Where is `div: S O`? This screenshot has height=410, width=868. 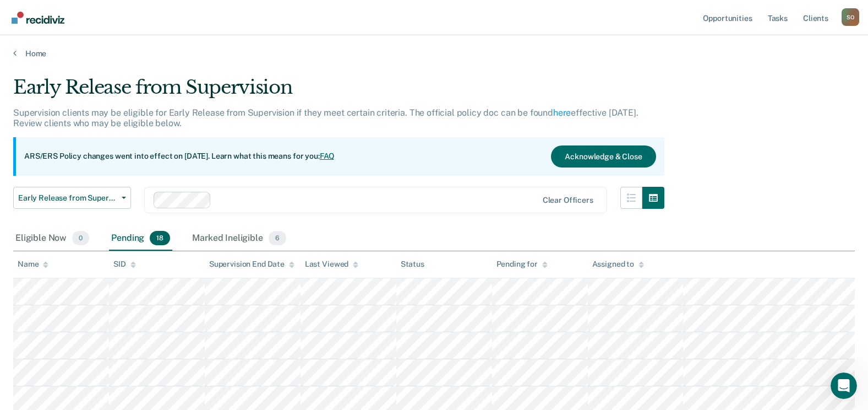
div: S O is located at coordinates (850, 17).